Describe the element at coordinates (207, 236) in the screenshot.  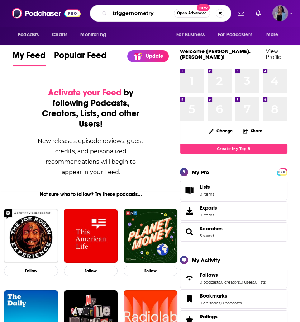
I see `a: 3 saved` at that location.